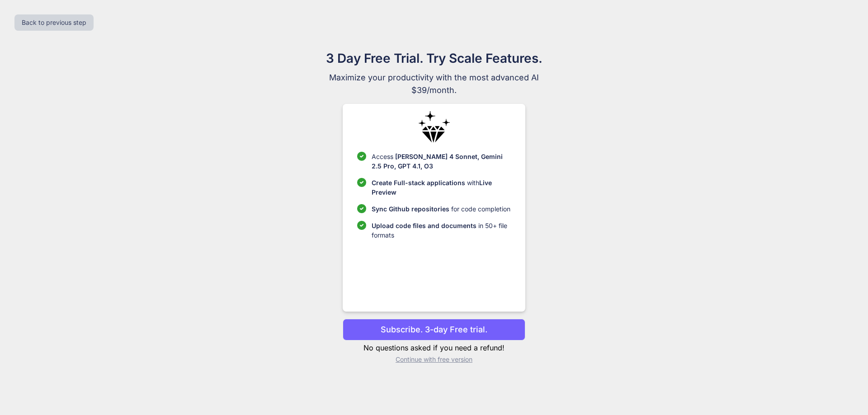 The image size is (868, 415). Describe the element at coordinates (410, 209) in the screenshot. I see `span: Sync Github repositories` at that location.